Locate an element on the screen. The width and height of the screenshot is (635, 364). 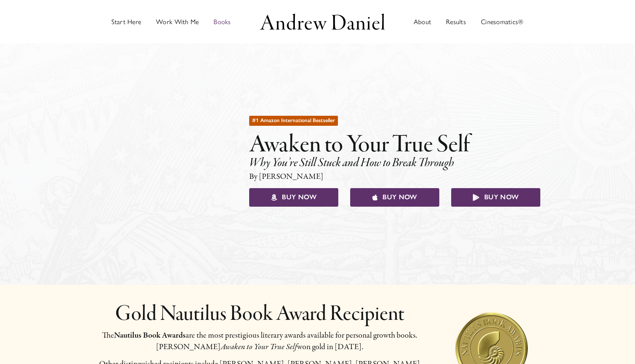
i: #1 Amazon International Bestseller is located at coordinates (293, 121).